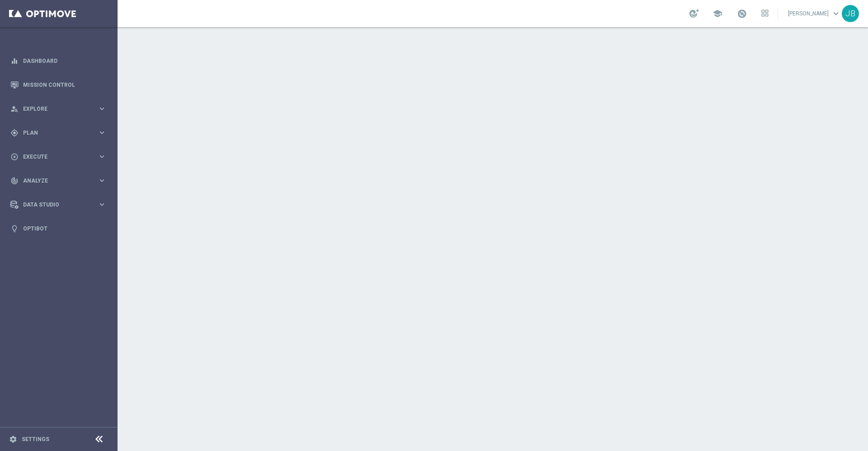 This screenshot has height=451, width=868. Describe the element at coordinates (65, 60) in the screenshot. I see `a: Dashboard` at that location.